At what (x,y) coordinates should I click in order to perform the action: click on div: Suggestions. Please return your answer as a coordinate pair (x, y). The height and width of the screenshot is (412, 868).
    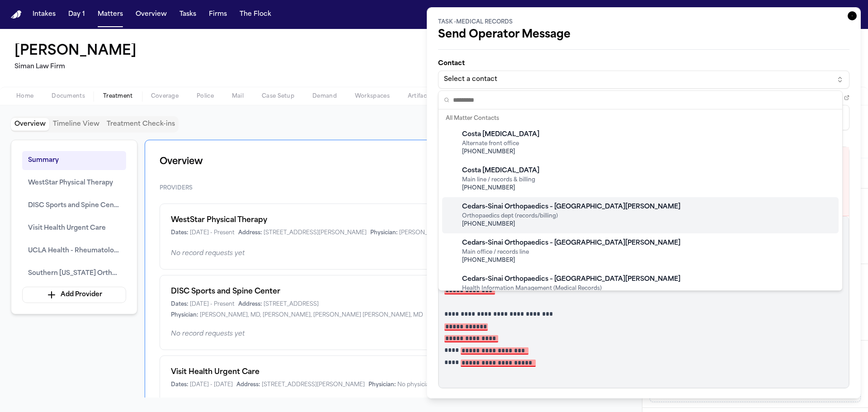
    Looking at the image, I should click on (640, 200).